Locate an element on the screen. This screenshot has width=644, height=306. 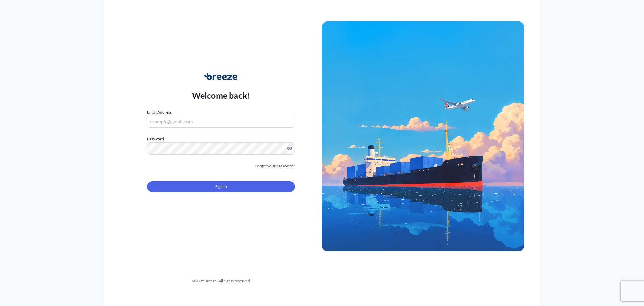
span: Sign In is located at coordinates (221, 187).